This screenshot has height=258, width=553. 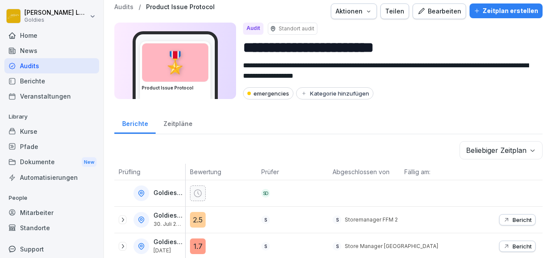 I want to click on a: Mitarbeiter, so click(x=52, y=213).